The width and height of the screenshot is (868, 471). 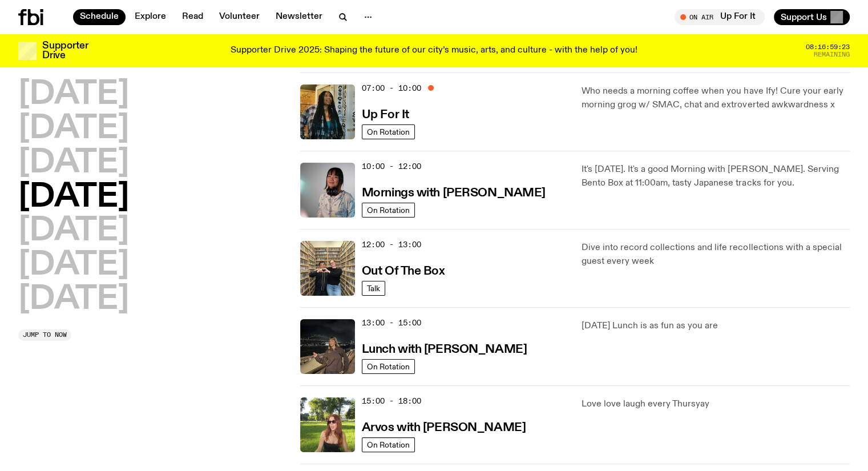 I want to click on span: Jump to now, so click(x=44, y=335).